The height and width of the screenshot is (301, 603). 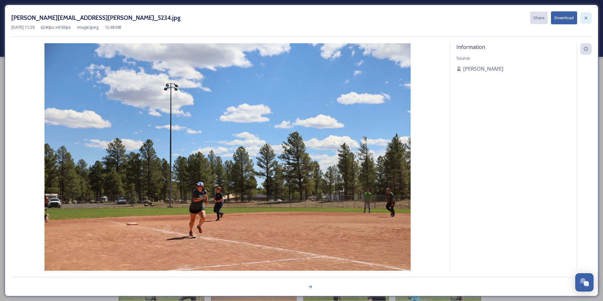 I want to click on img: Sarah.holditch%40flagstaffaz.gov-IMG_5234.jpg, so click(x=227, y=165).